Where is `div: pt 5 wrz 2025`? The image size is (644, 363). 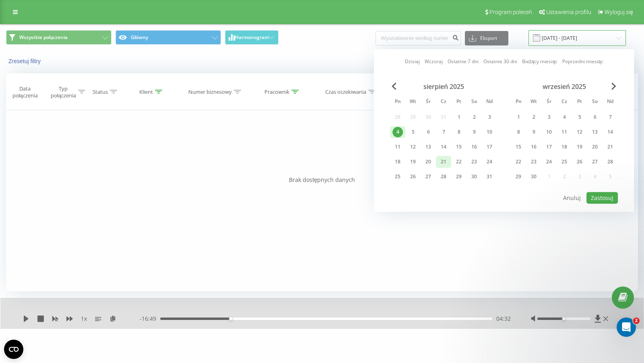
div: pt 5 wrz 2025 is located at coordinates (580, 117).